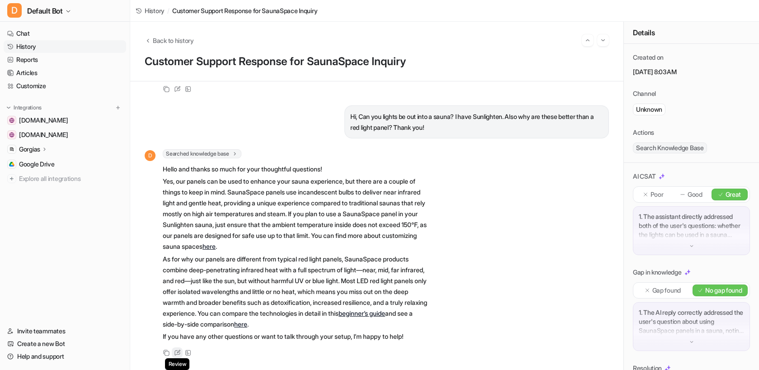 The image size is (759, 370). I want to click on a: Create a new Bot, so click(65, 344).